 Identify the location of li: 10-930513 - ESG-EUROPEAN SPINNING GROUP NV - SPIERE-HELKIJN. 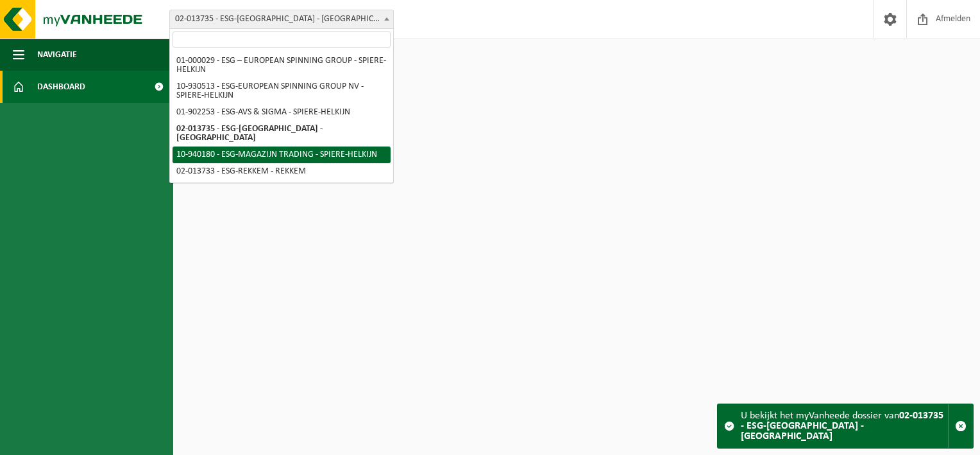
(282, 92).